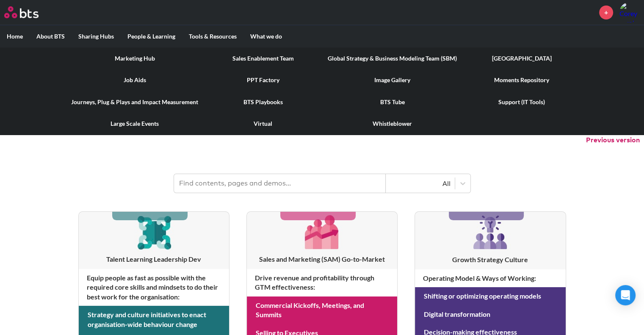 Image resolution: width=644 pixels, height=335 pixels. What do you see at coordinates (266, 36) in the screenshot?
I see `label: What we do` at bounding box center [266, 36].